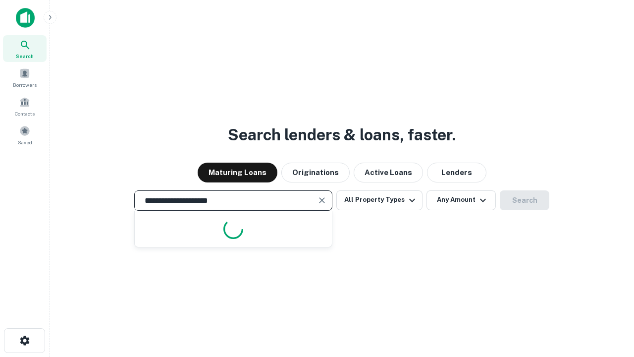 The height and width of the screenshot is (357, 634). I want to click on a: Saved, so click(25, 135).